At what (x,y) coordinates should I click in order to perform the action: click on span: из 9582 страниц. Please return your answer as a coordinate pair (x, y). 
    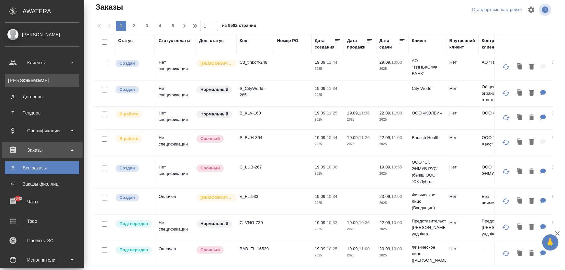
    Looking at the image, I should click on (239, 26).